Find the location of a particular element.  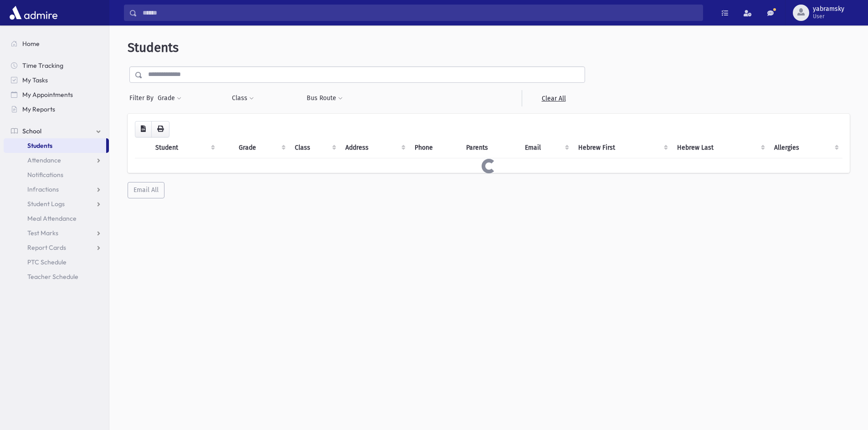

button: CSV is located at coordinates (143, 129).